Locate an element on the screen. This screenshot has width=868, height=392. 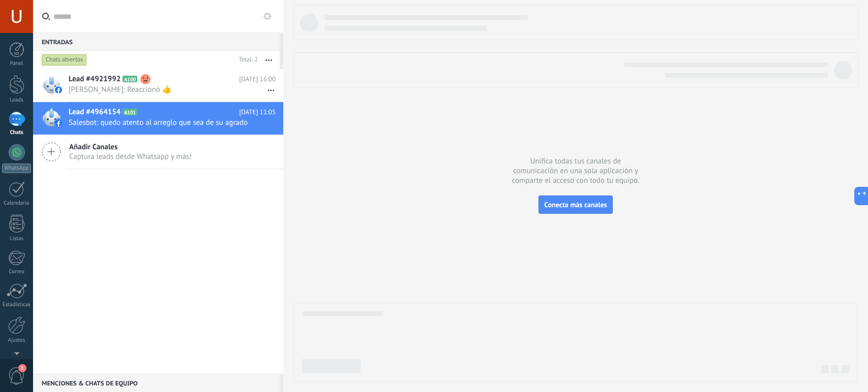
div: Chats is located at coordinates (17, 133).